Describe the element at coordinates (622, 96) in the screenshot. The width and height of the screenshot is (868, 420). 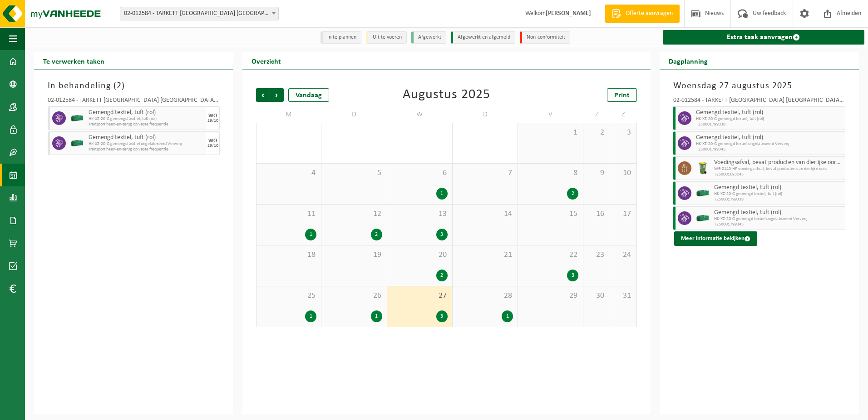
I see `span: Print` at that location.